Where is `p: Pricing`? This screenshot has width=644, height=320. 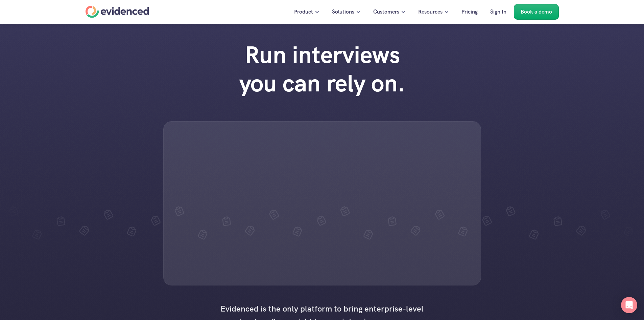
p: Pricing is located at coordinates (469, 12).